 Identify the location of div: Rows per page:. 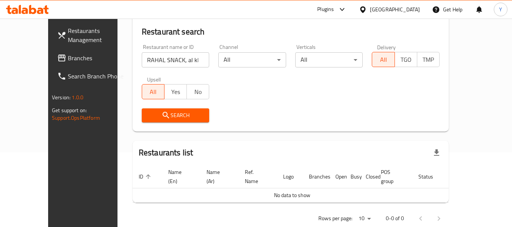
(365, 219).